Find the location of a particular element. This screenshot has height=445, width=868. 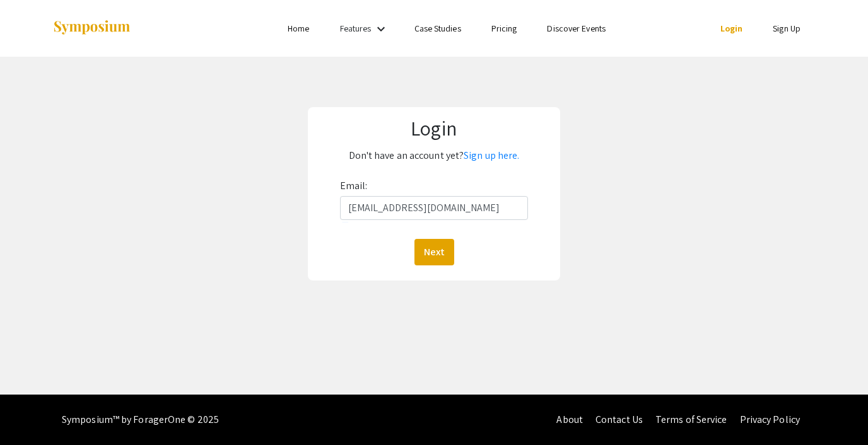

label: Email: is located at coordinates (354, 186).